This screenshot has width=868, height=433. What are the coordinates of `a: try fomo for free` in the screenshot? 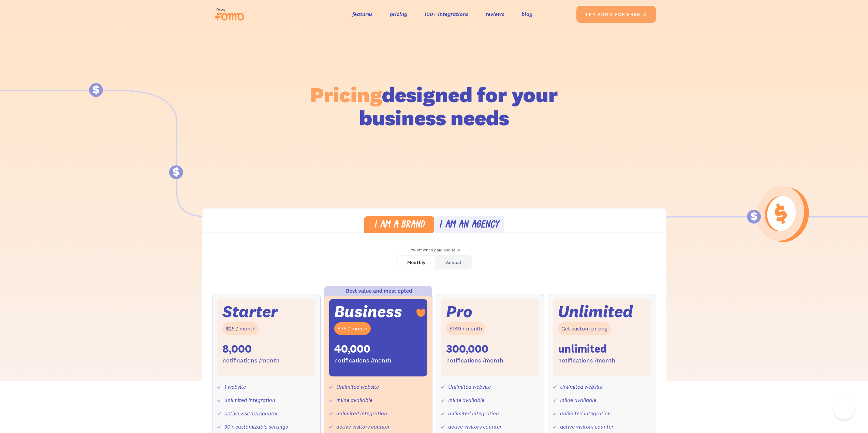 It's located at (616, 15).